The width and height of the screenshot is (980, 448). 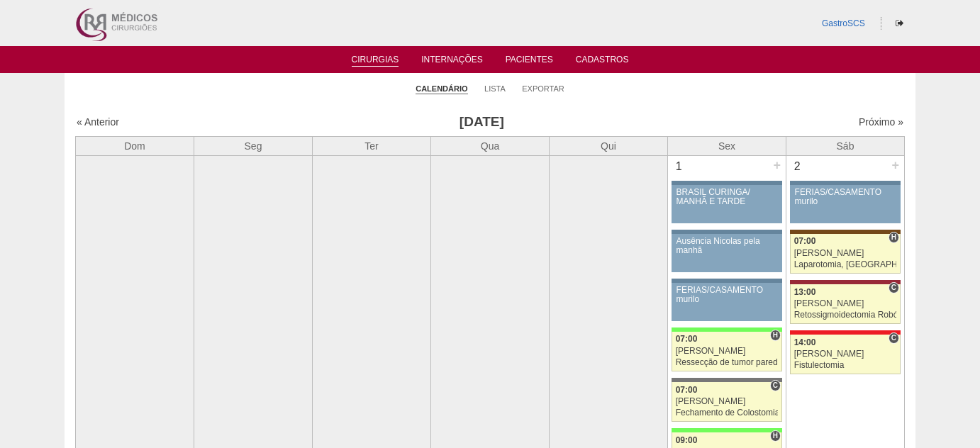 I want to click on a: BRASIL CURINGA/ MANHÃ E TARDE, so click(x=727, y=204).